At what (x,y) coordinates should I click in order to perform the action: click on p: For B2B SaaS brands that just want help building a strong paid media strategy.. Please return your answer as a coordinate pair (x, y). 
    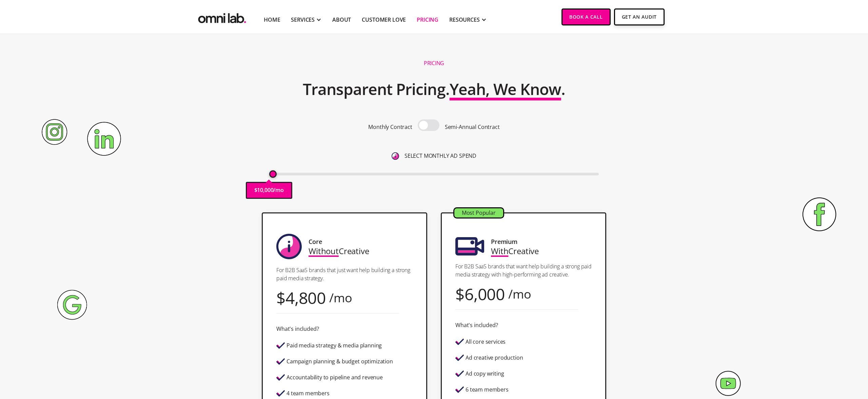
    Looking at the image, I should click on (345, 274).